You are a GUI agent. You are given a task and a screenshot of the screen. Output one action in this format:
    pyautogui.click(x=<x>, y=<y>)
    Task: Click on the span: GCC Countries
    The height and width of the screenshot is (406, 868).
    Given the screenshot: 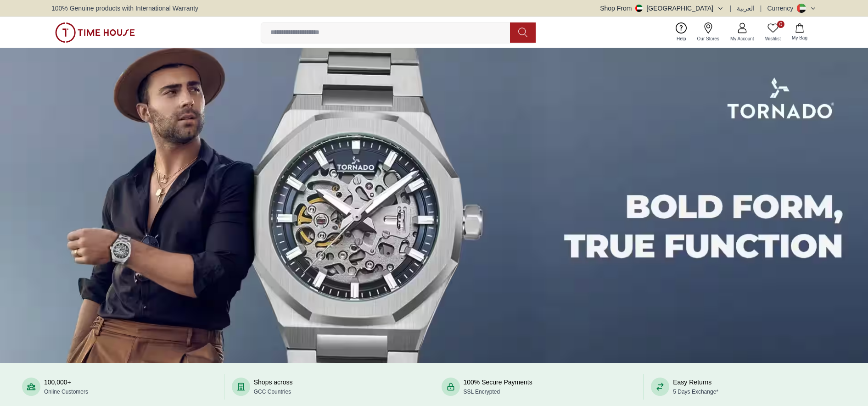 What is the action you would take?
    pyautogui.click(x=272, y=392)
    